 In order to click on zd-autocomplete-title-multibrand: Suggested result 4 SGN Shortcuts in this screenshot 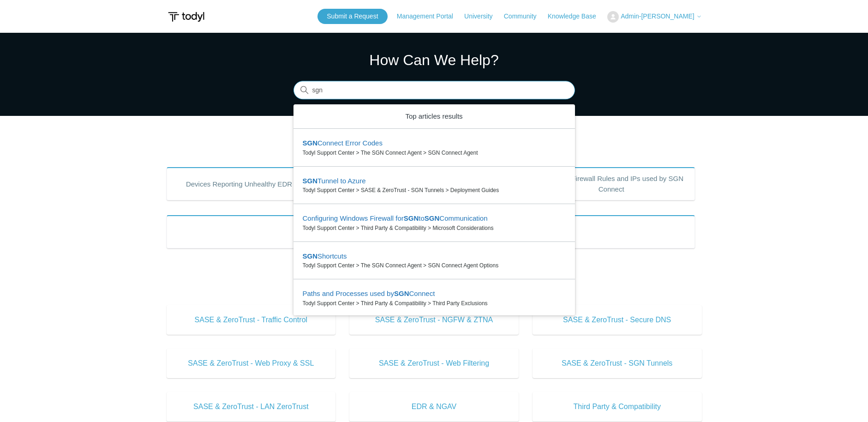, I will do `click(325, 257)`.